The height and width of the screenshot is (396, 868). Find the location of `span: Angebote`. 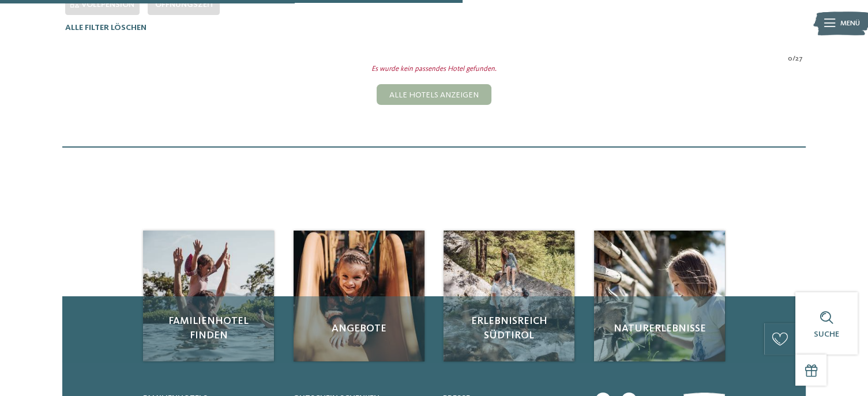

span: Angebote is located at coordinates (359, 329).